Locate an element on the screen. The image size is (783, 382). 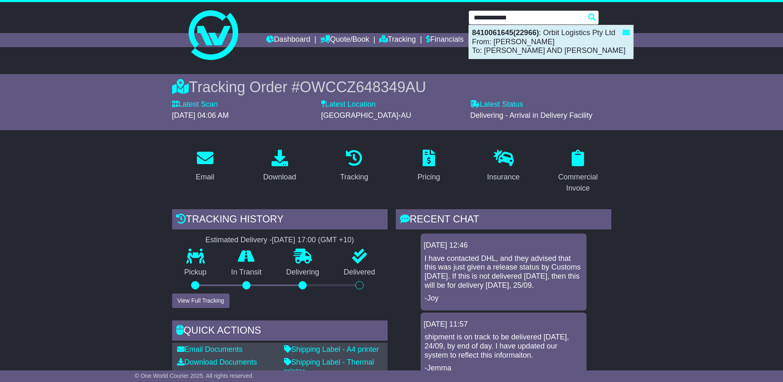
div: Pricing is located at coordinates (429, 177).